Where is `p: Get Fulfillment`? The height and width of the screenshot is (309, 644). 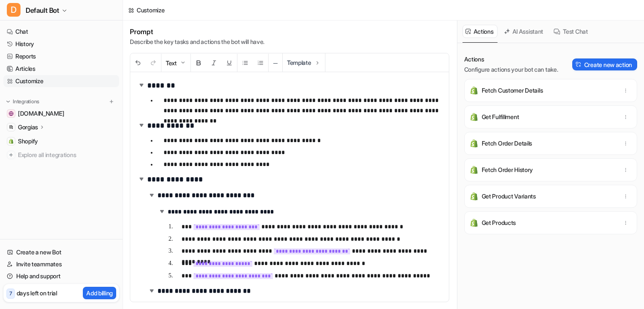
p: Get Fulfillment is located at coordinates (501, 117).